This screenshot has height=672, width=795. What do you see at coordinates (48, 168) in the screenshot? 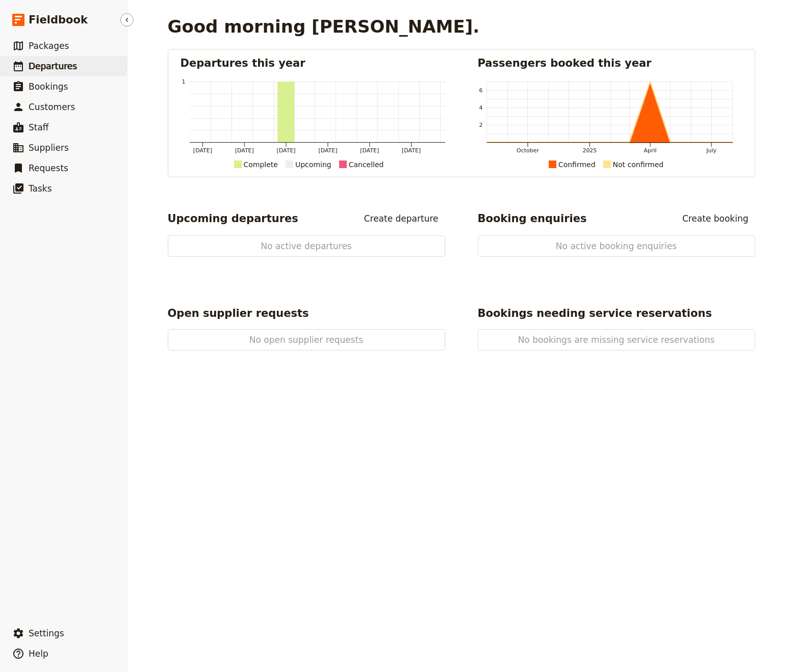
I see `span: Requests` at bounding box center [48, 168].